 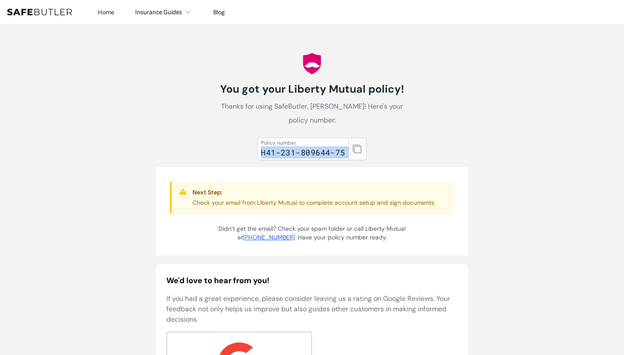 What do you see at coordinates (314, 192) in the screenshot?
I see `h3: Next Step:` at bounding box center [314, 192].